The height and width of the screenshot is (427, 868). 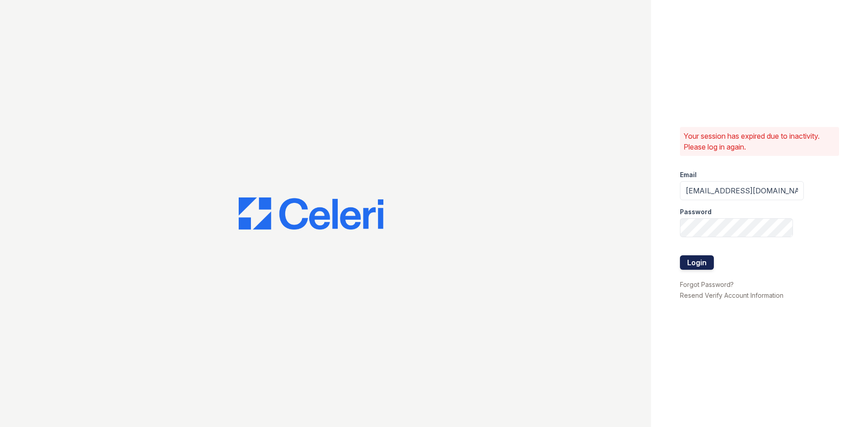 I want to click on label: Email, so click(x=688, y=175).